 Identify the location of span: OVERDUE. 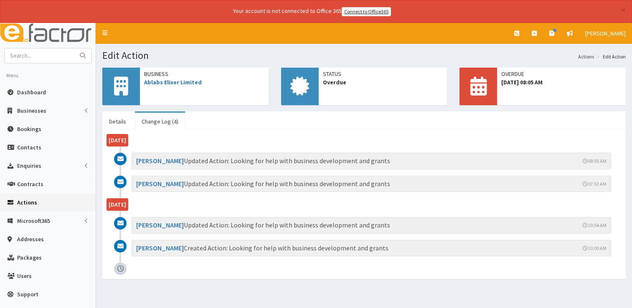
(562, 74).